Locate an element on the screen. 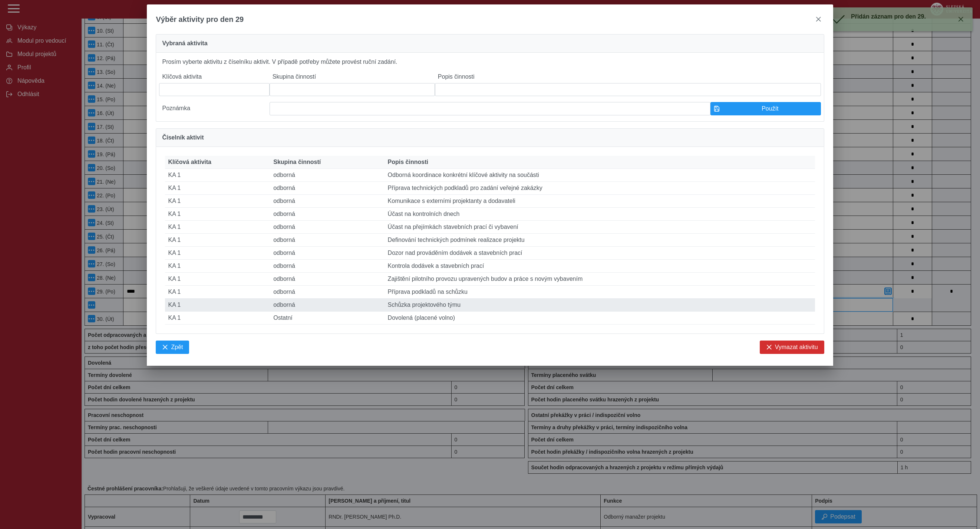 The height and width of the screenshot is (529, 980). td: Odborná koordinace konkrétní klíčové aktivity na součásti is located at coordinates (600, 175).